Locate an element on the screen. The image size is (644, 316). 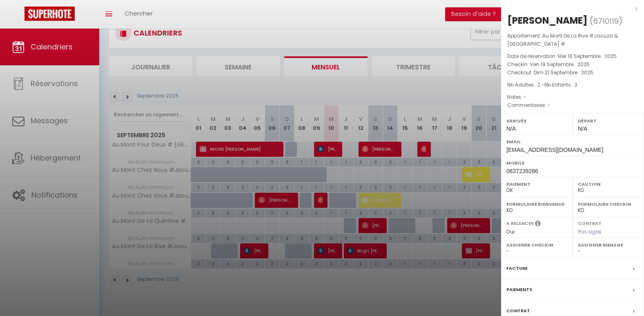
span: 0637239286 is located at coordinates (522, 171).